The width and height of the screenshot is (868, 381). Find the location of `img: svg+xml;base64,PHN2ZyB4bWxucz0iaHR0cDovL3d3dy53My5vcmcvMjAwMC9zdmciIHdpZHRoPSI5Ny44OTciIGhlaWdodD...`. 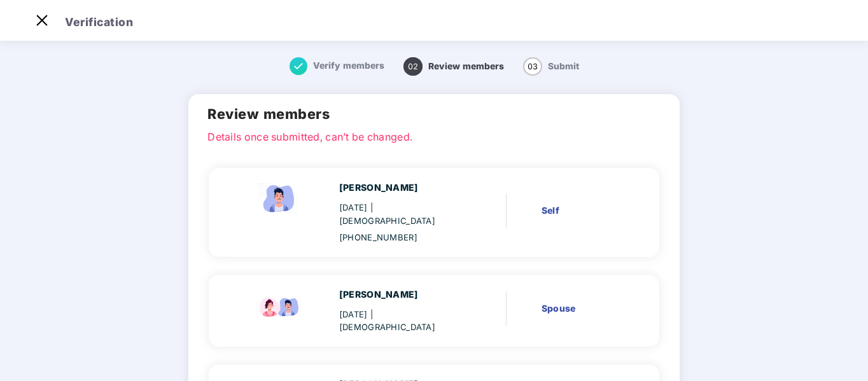

img: svg+xml;base64,PHN2ZyB4bWxucz0iaHR0cDovL3d3dy53My5vcmcvMjAwMC9zdmciIHdpZHRoPSI5Ny44OTciIGhlaWdodD... is located at coordinates (279, 305).